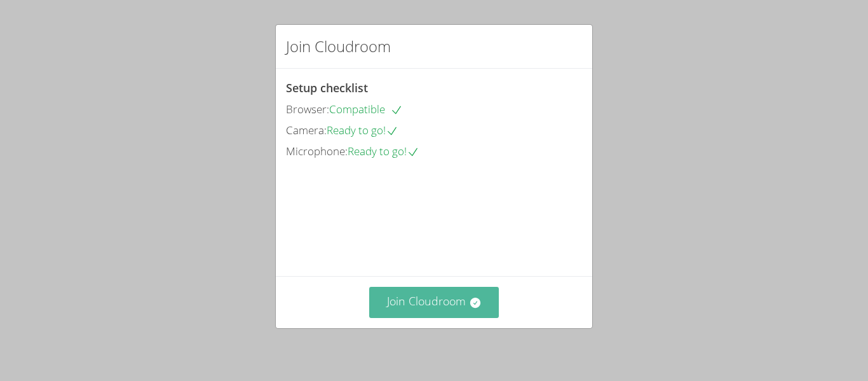 The width and height of the screenshot is (868, 381). I want to click on span: Microphone:, so click(316, 151).